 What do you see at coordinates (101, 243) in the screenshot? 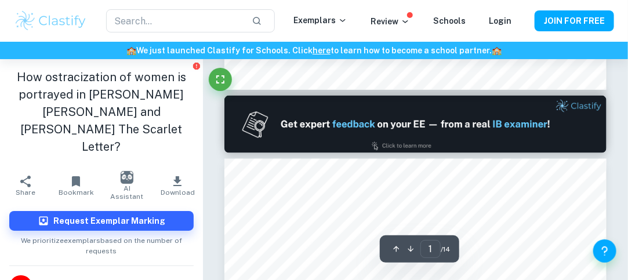
I see `span: We prioritize exemplars based on the number of requests` at bounding box center [101, 243].